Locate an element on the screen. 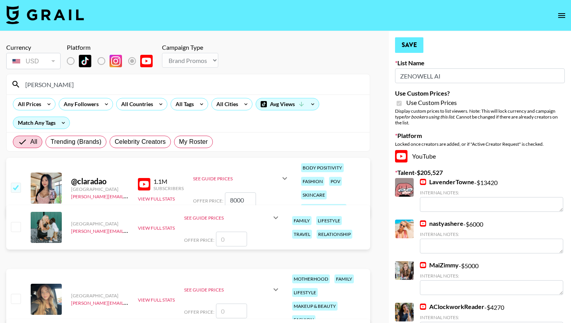  a: MaiZimmy is located at coordinates (439, 265).